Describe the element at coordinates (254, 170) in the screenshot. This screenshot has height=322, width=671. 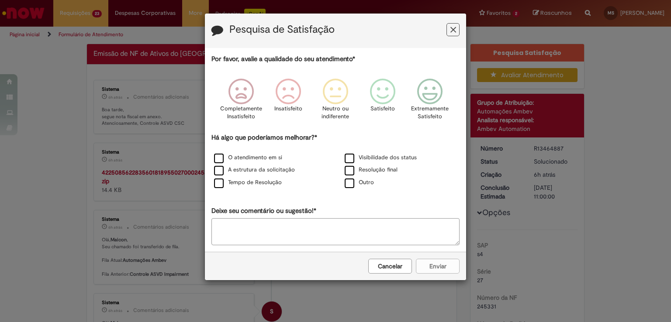
I see `label: A estrutura da solicitação` at that location.